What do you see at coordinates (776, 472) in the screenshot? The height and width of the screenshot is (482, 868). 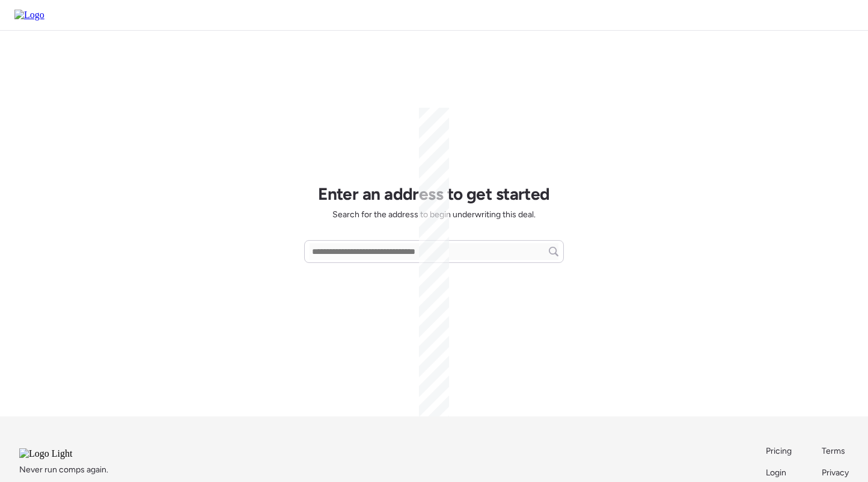 I see `span: Login` at bounding box center [776, 472].